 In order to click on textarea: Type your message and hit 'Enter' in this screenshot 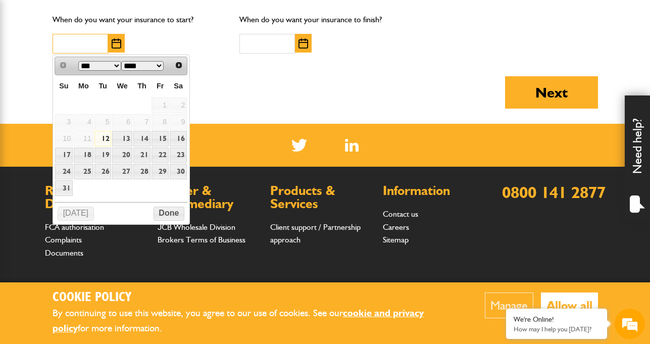, I will do `click(98, 221)`.